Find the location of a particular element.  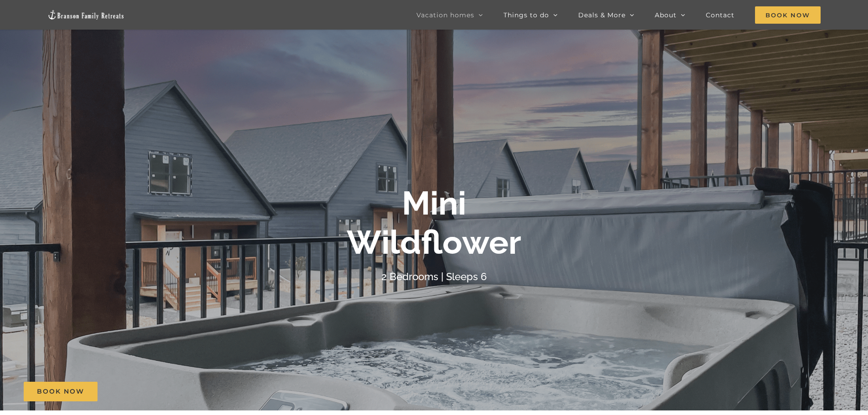

span: Things to do is located at coordinates (526, 15).